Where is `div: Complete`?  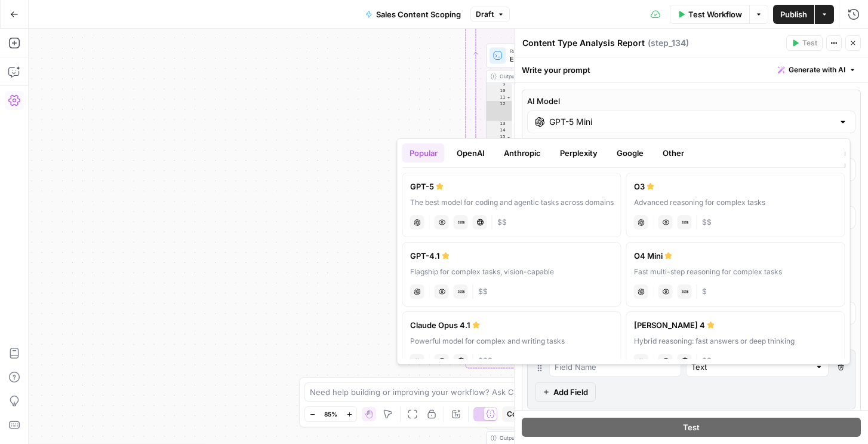
div: Complete is located at coordinates (565, 368).